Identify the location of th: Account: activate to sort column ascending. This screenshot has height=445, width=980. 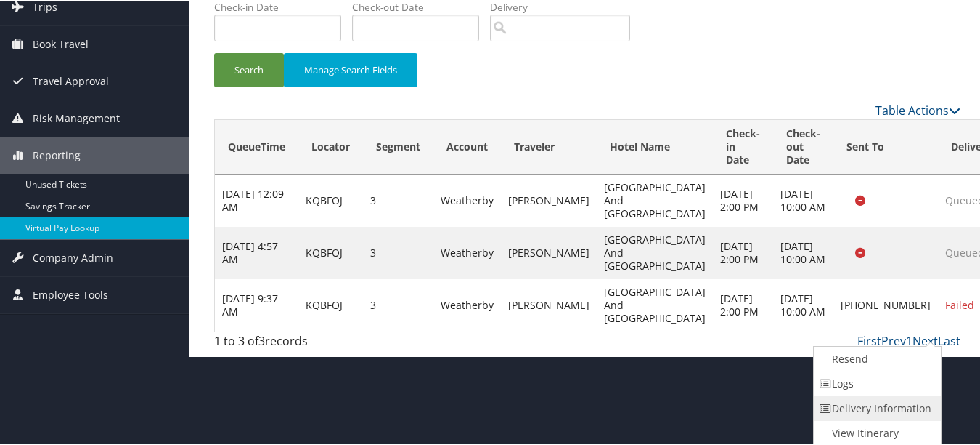
(466, 146).